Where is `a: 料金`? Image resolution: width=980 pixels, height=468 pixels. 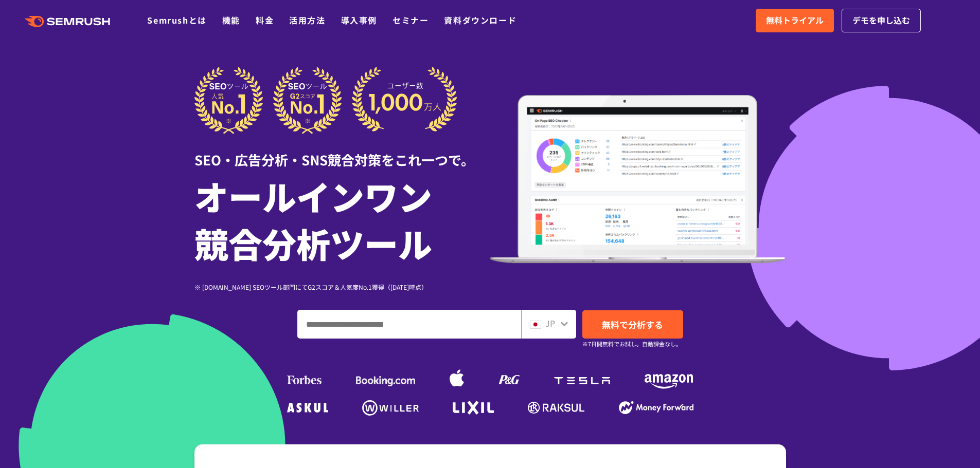
a: 料金 is located at coordinates (265, 20).